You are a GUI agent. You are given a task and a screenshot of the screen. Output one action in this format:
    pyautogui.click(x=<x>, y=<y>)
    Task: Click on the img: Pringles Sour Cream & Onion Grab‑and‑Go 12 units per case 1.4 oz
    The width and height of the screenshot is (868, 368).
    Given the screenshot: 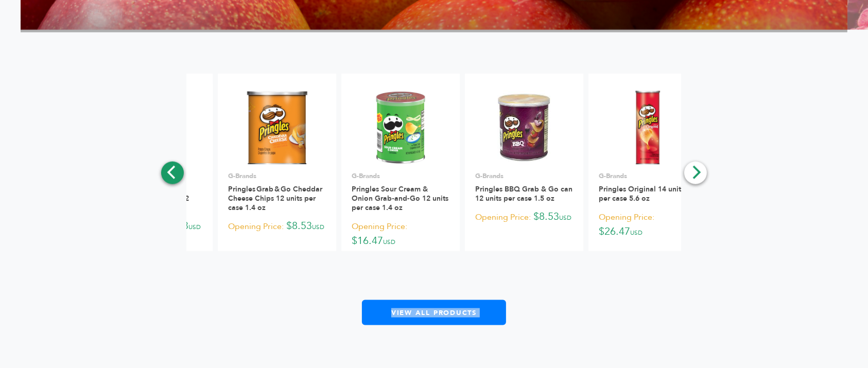 What is the action you would take?
    pyautogui.click(x=400, y=128)
    